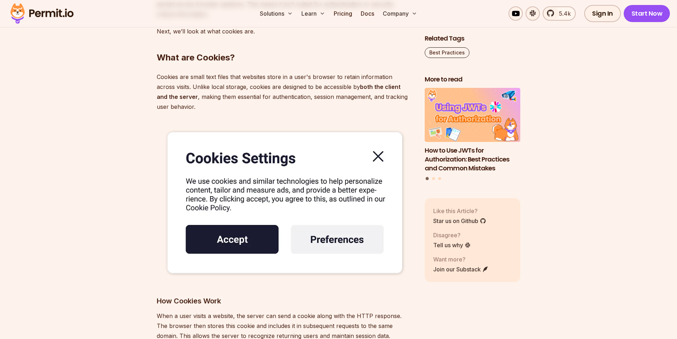  Describe the element at coordinates (472, 79) in the screenshot. I see `h2: More to read` at that location.